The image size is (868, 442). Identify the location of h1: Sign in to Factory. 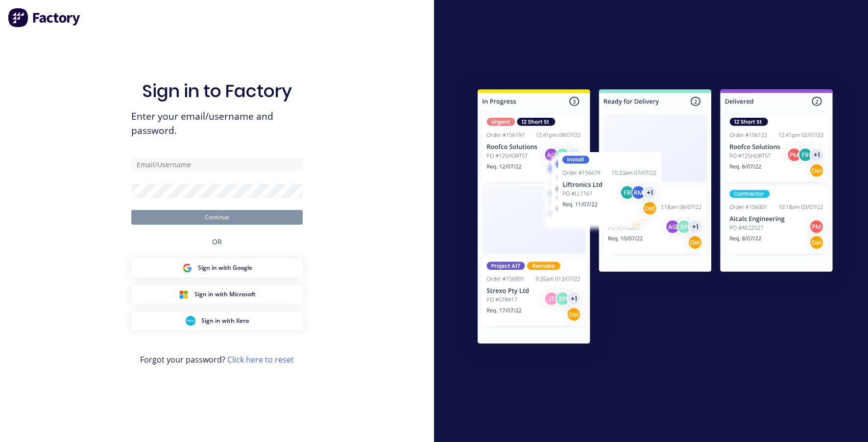
(217, 91).